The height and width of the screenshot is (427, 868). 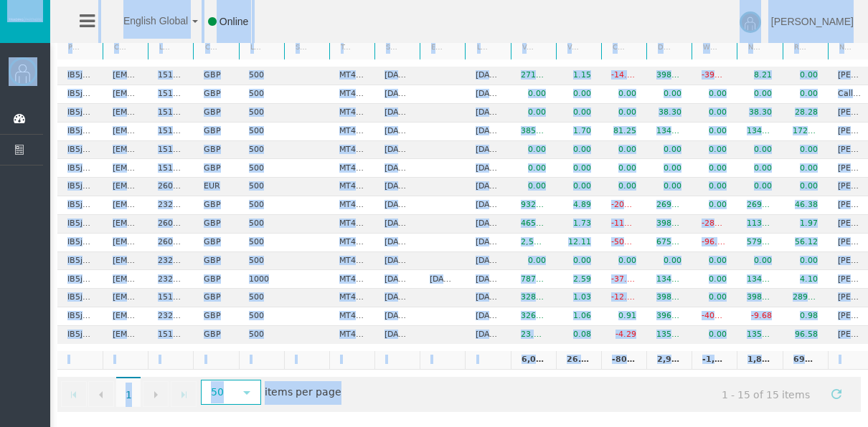 What do you see at coordinates (805, 224) in the screenshot?
I see `td: 1.97` at bounding box center [805, 224].